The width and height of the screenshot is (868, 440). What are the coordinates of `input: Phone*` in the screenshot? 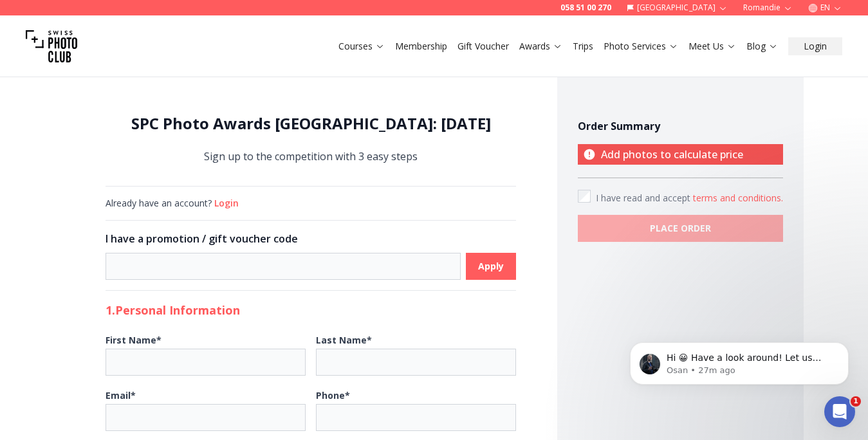 It's located at (416, 418).